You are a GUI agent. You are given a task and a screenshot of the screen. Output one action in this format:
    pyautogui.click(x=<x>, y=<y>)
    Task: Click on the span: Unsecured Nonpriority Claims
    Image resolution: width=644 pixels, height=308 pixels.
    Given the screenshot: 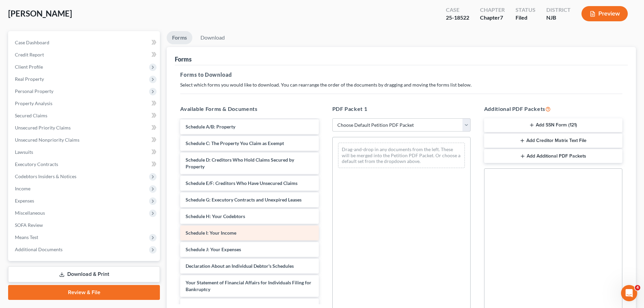 What is the action you would take?
    pyautogui.click(x=47, y=140)
    